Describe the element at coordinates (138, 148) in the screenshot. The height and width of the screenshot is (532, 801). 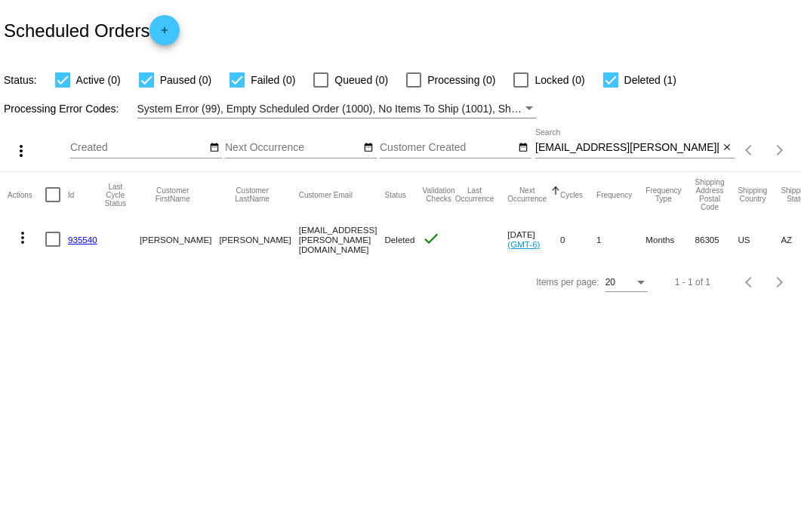
I see `input: Created` at that location.